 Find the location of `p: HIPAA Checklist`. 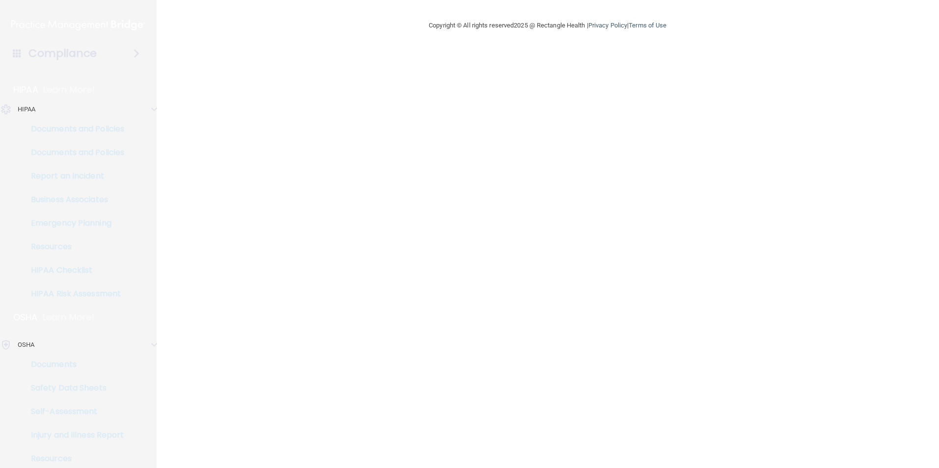

p: HIPAA Checklist is located at coordinates (73, 271).